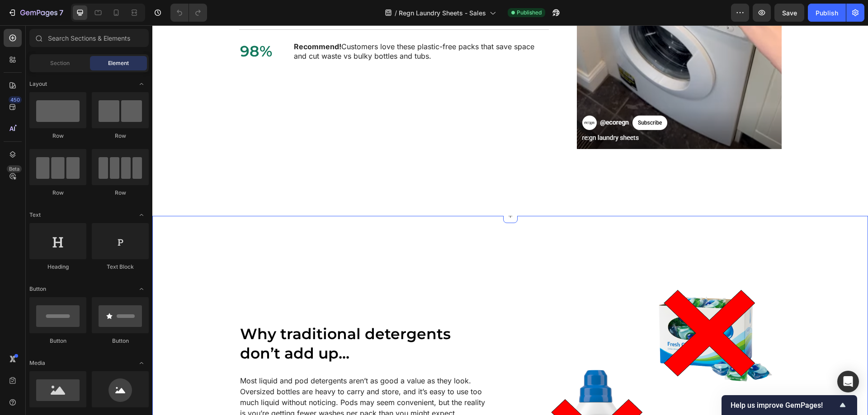 The width and height of the screenshot is (868, 415). What do you see at coordinates (189, 13) in the screenshot?
I see `div: Undo/Redo` at bounding box center [189, 13].